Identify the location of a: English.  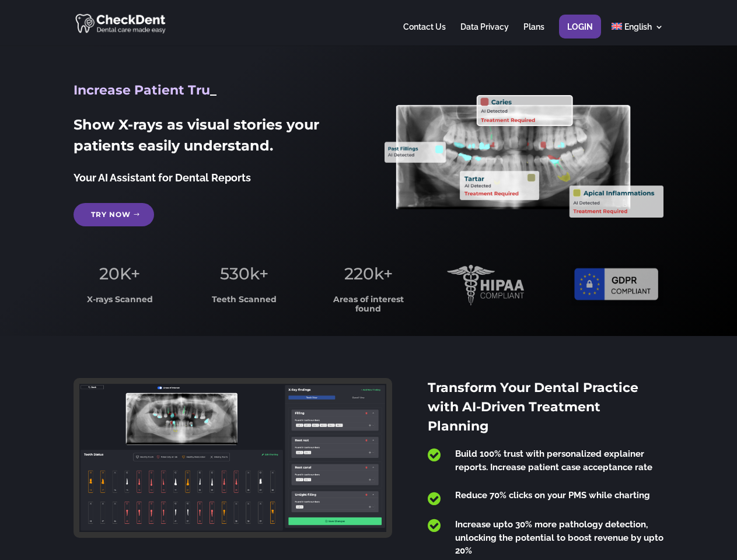
(637, 34).